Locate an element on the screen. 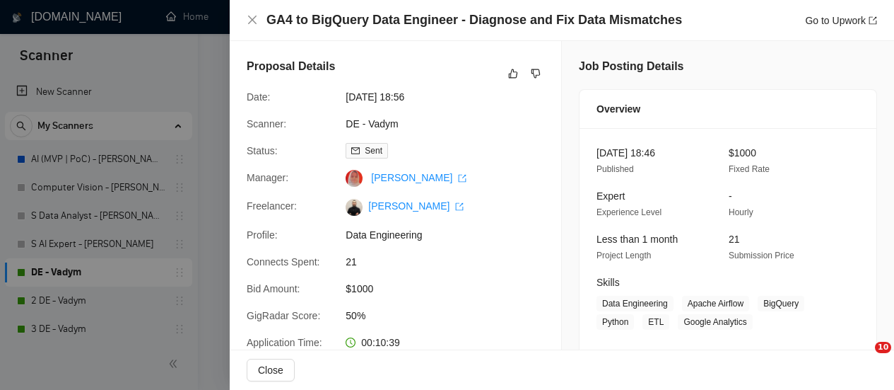 The image size is (894, 390). button: dislike is located at coordinates (536, 74).